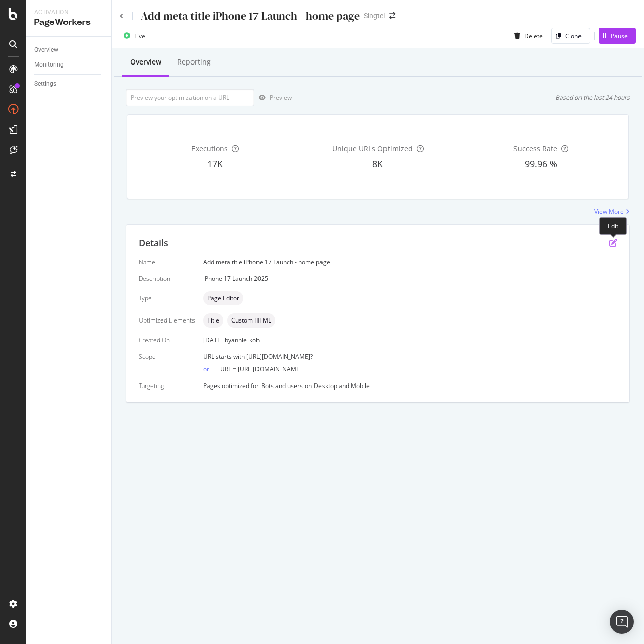 The width and height of the screenshot is (644, 644). I want to click on span: Executions, so click(210, 148).